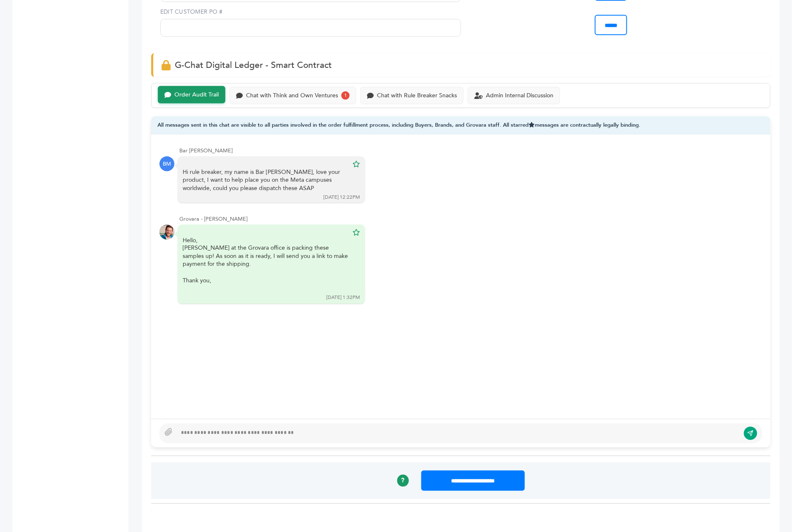 The width and height of the screenshot is (792, 532). What do you see at coordinates (265, 264) in the screenshot?
I see `div: Hello,` at bounding box center [265, 264].